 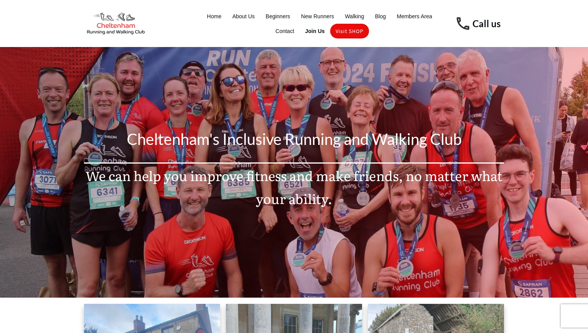 I want to click on img: Cheltenham Running and Walking Club Logo, so click(x=116, y=23).